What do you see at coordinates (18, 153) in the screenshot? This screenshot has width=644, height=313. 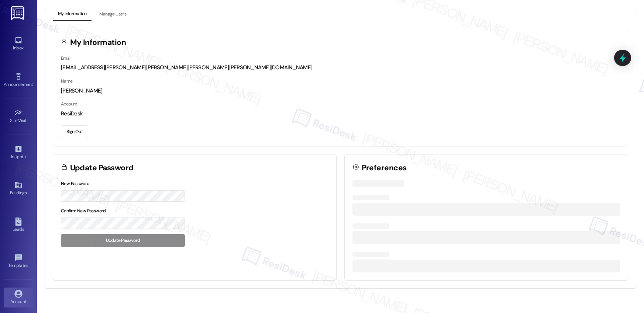 I see `a: Insights •` at bounding box center [18, 153].